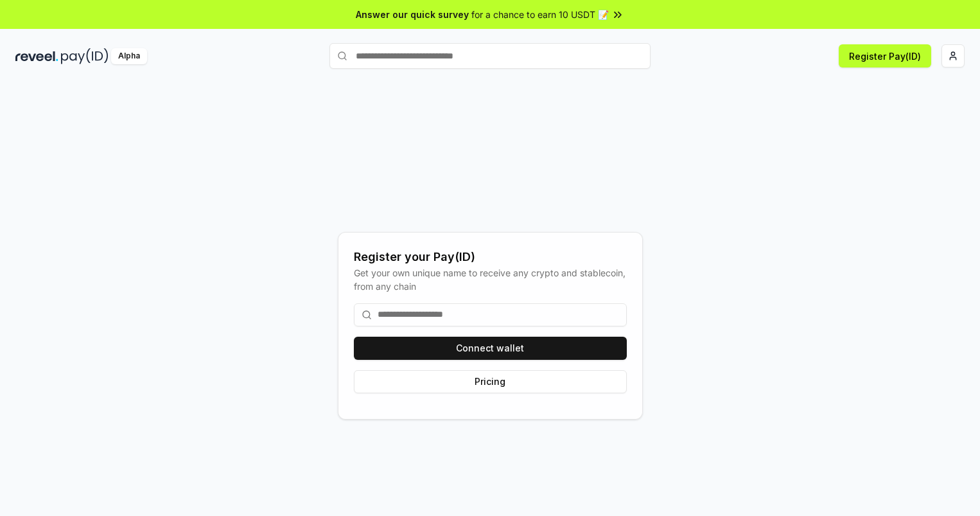 The height and width of the screenshot is (516, 980). What do you see at coordinates (490, 280) in the screenshot?
I see `div: Get your own unique name to receive any crypto and stablecoin, from any chain` at bounding box center [490, 280].